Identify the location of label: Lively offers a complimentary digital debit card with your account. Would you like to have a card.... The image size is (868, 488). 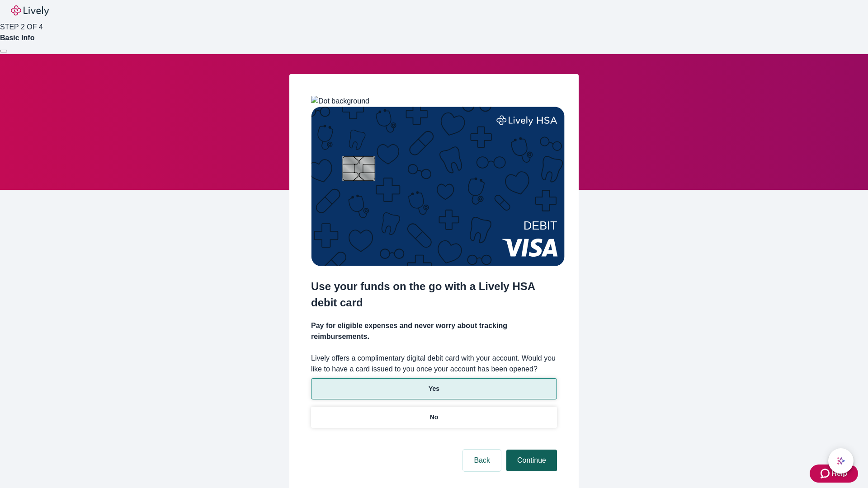
(434, 364).